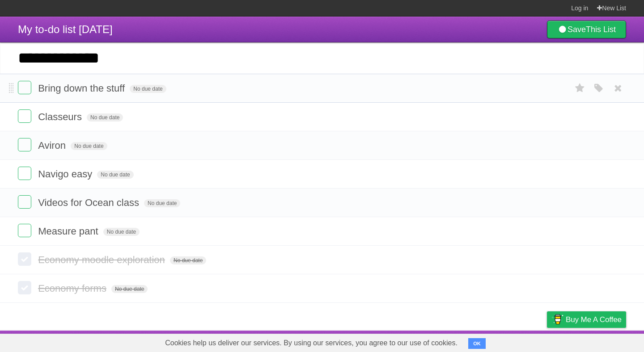 This screenshot has width=644, height=352. What do you see at coordinates (586, 29) in the screenshot?
I see `a: SaveThis List` at bounding box center [586, 29].